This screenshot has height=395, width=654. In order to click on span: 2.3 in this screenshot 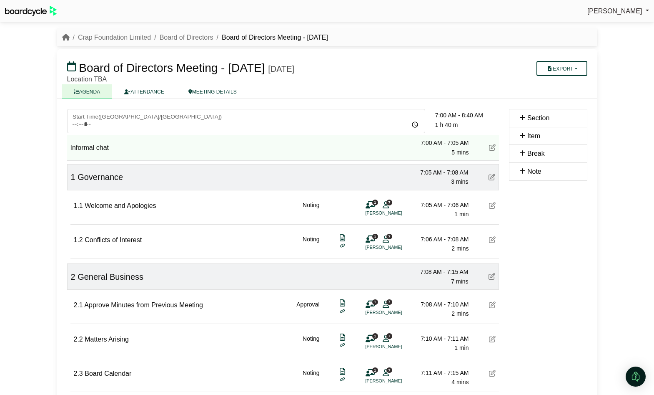, I will do `click(78, 373)`.